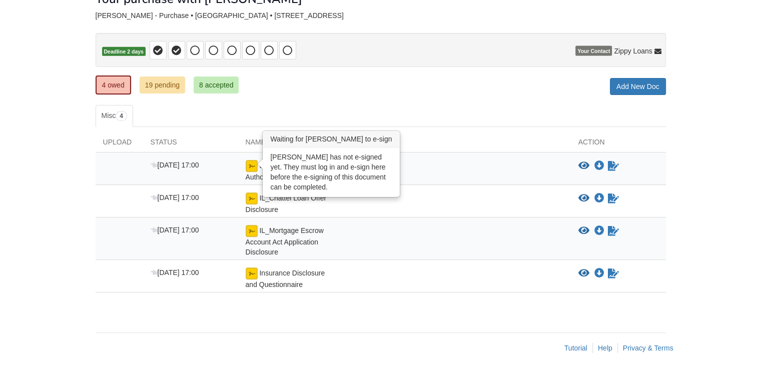  What do you see at coordinates (584, 231) in the screenshot?
I see `button: View IL_Mortgage Escrow Account Act Application Disclosure` at bounding box center [584, 231].